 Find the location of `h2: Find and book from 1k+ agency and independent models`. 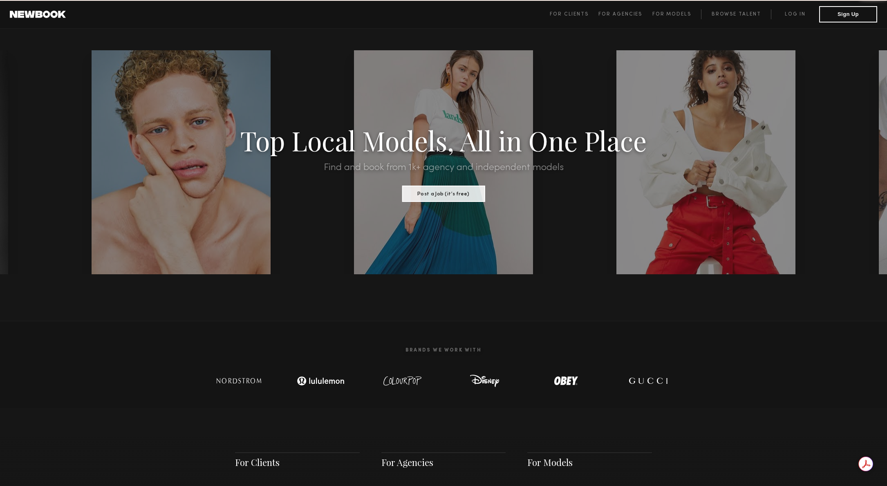

h2: Find and book from 1k+ agency and independent models is located at coordinates (444, 168).